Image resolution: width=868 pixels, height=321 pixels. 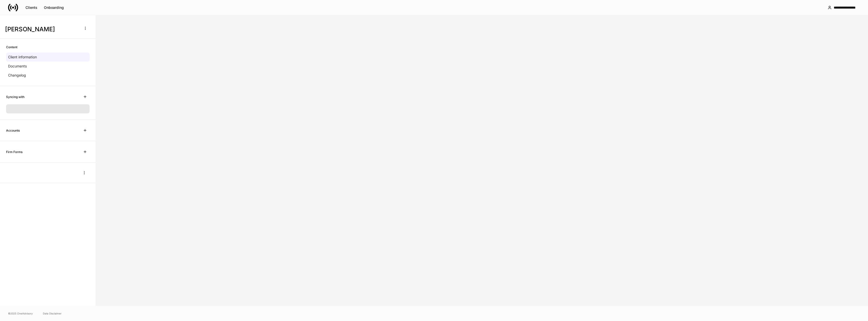 What do you see at coordinates (32, 8) in the screenshot?
I see `div: Clients` at bounding box center [32, 8].